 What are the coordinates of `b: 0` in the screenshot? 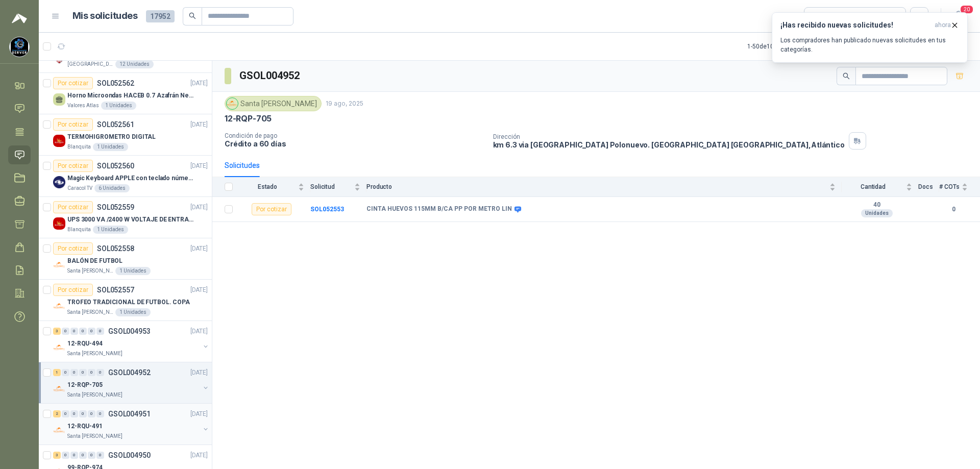 It's located at (954, 209).